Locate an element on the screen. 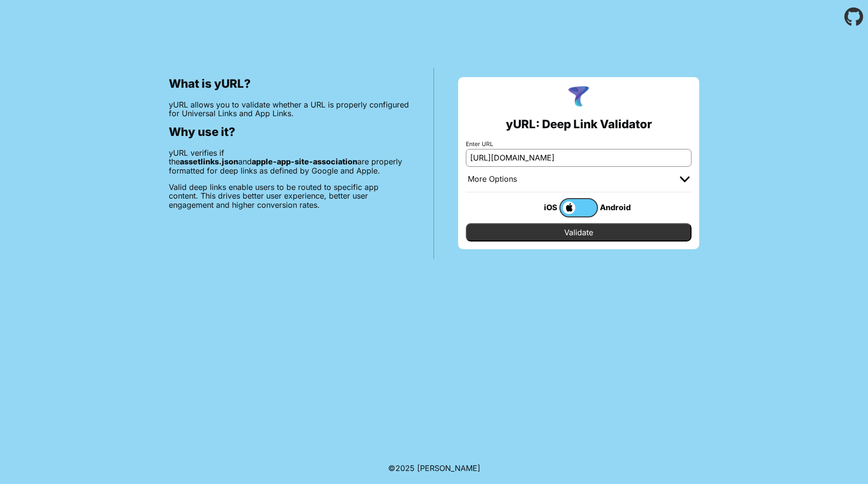 The width and height of the screenshot is (868, 484). div: More Options is located at coordinates (492, 180).